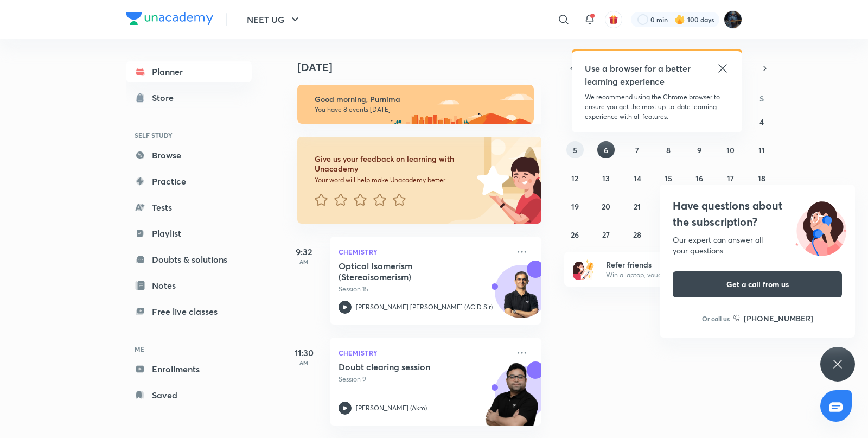  What do you see at coordinates (189, 135) in the screenshot?
I see `h6: SELF STUDY` at bounding box center [189, 135].